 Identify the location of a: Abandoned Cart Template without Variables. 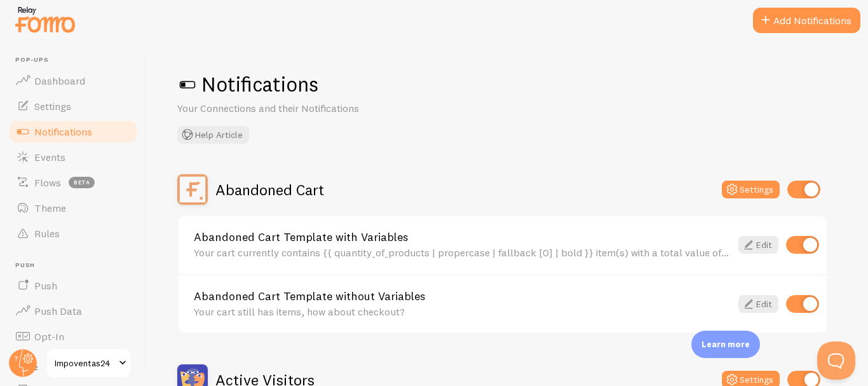
(462, 297).